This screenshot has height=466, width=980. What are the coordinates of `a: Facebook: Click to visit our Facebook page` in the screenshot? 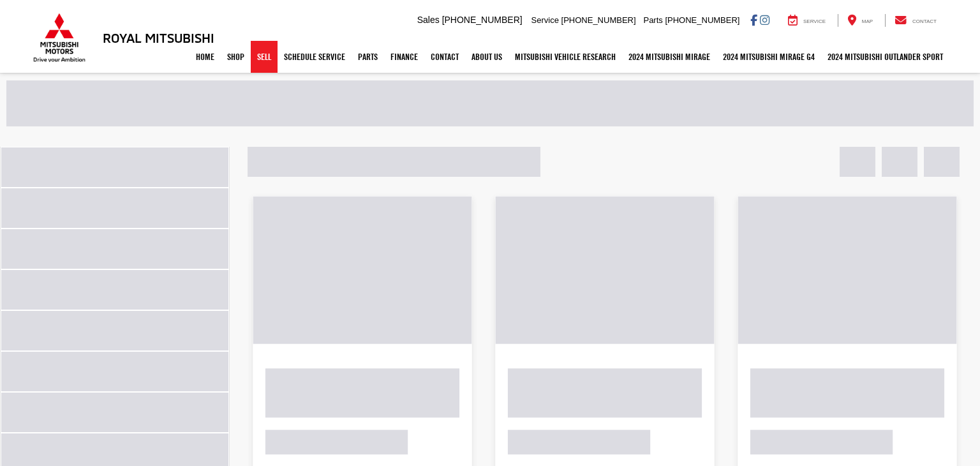 It's located at (753, 20).